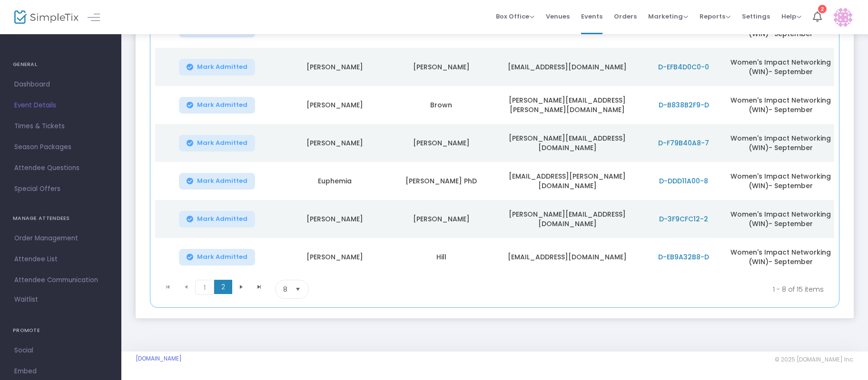  What do you see at coordinates (557, 16) in the screenshot?
I see `span: Venues` at bounding box center [557, 16].